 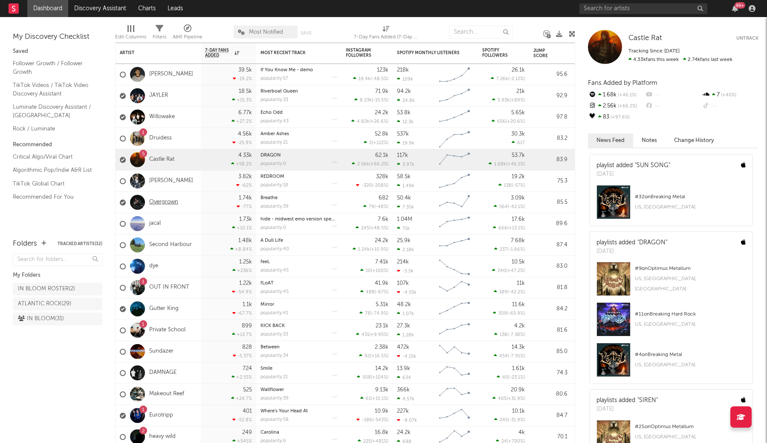 I want to click on div: 21k, so click(x=521, y=91).